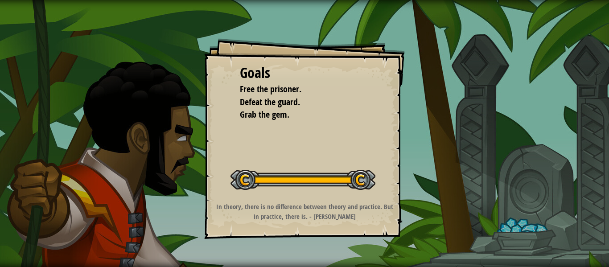 Image resolution: width=609 pixels, height=267 pixels. I want to click on div: Goals, so click(304, 73).